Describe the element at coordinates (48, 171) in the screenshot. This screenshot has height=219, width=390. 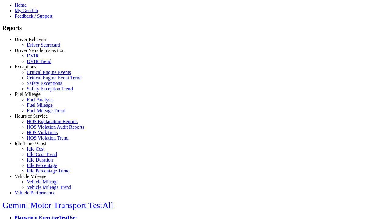
I see `a: Idle Percentage Trend` at that location.